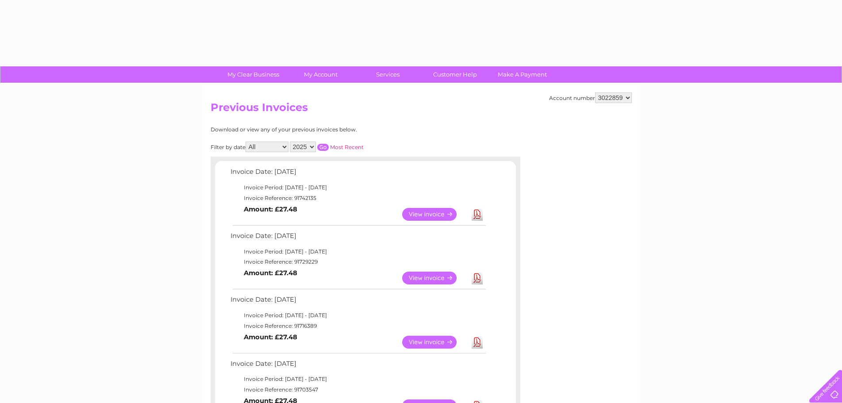 This screenshot has width=842, height=403. What do you see at coordinates (327, 147) in the screenshot?
I see `div: Filter by date` at bounding box center [327, 147].